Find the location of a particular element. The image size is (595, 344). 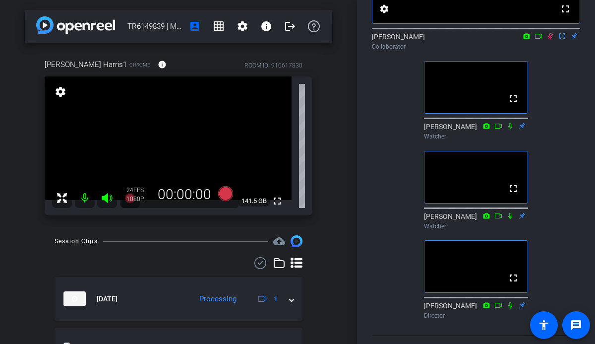

mat-icon: logout is located at coordinates (290, 26).